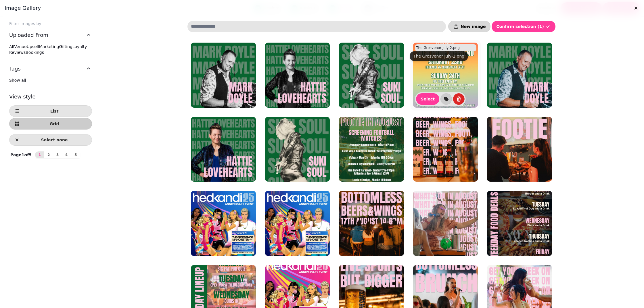  I want to click on button: List, so click(51, 111).